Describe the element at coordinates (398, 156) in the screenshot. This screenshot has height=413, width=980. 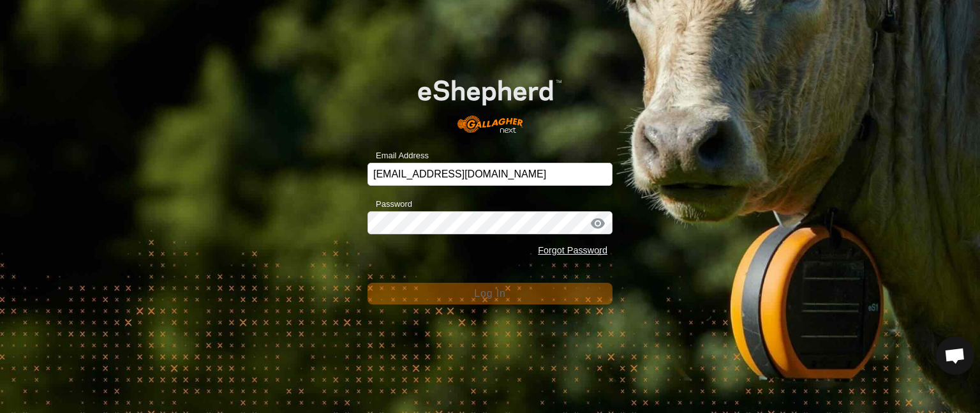
I see `label: Email Address` at that location.